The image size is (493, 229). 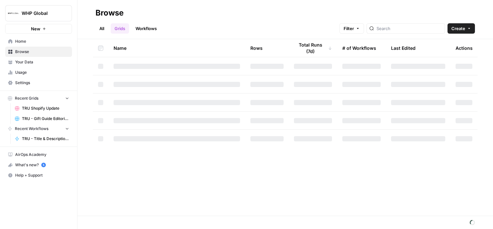 I want to click on span: Settings, so click(x=42, y=83).